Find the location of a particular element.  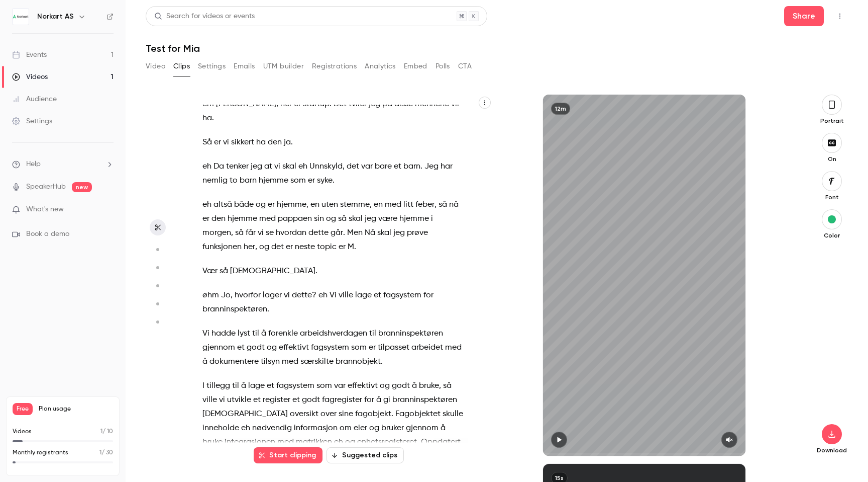

div: Settings is located at coordinates (32, 121).